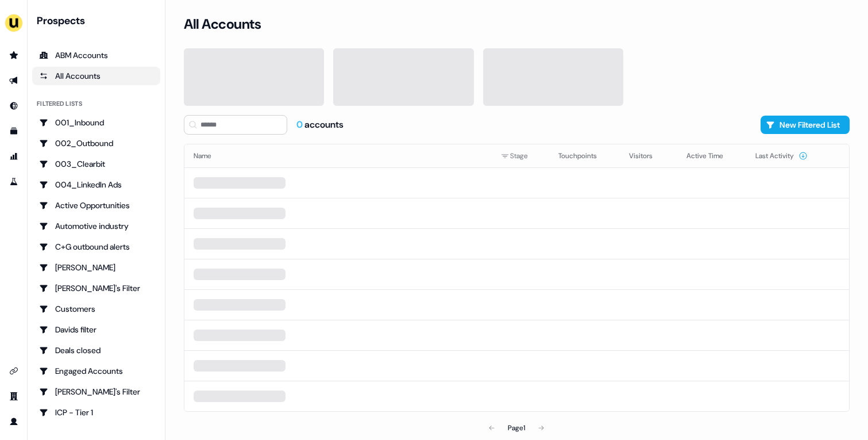 Image resolution: width=868 pixels, height=440 pixels. I want to click on h3: All Accounts, so click(222, 24).